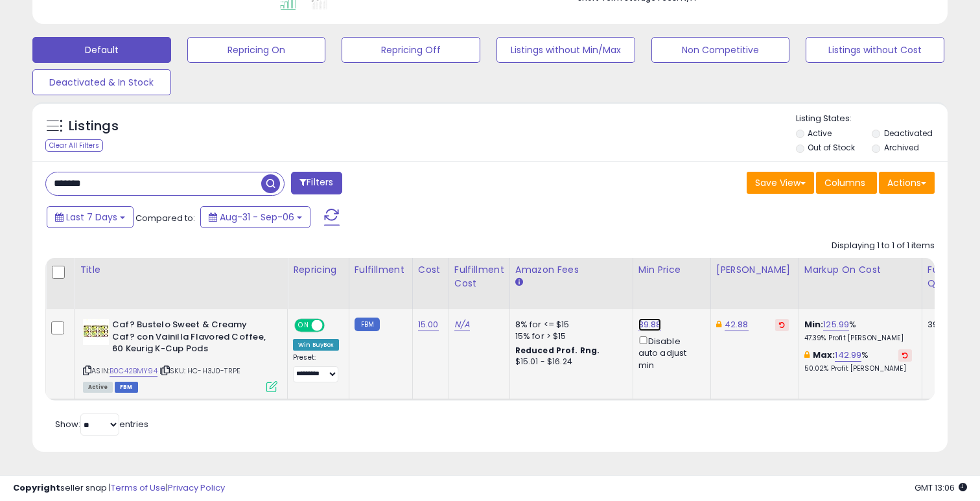 This screenshot has height=501, width=980. Describe the element at coordinates (94, 126) in the screenshot. I see `h5: Listings` at that location.